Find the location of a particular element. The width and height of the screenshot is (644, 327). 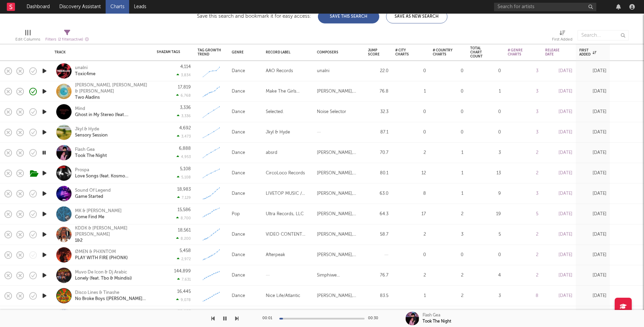

div: 13 is located at coordinates (486, 173).